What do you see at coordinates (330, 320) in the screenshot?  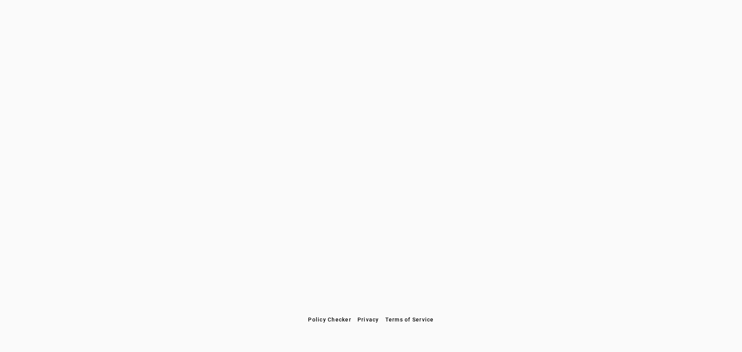 I see `button: Policy Checker` at bounding box center [330, 320].